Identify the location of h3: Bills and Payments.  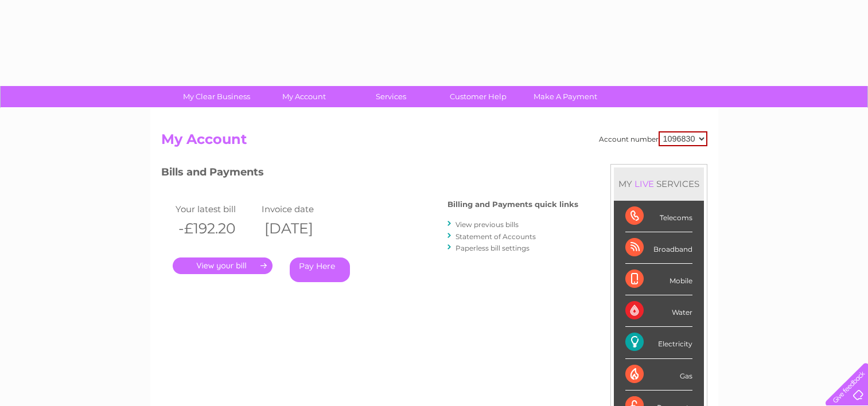
(369, 174).